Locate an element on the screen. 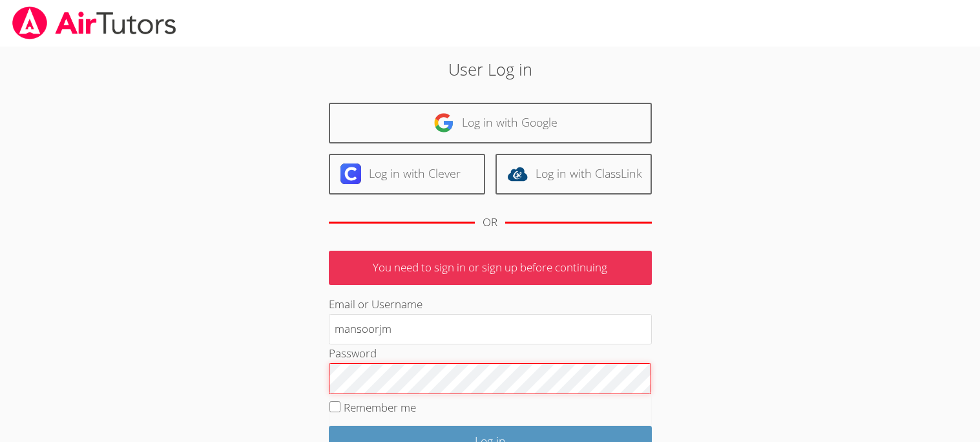  label: Password is located at coordinates (353, 353).